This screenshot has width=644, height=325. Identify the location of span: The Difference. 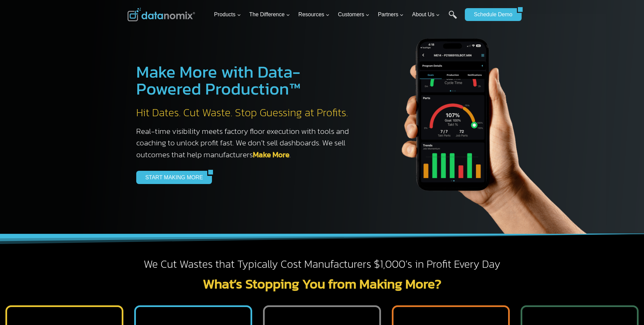
(270, 15).